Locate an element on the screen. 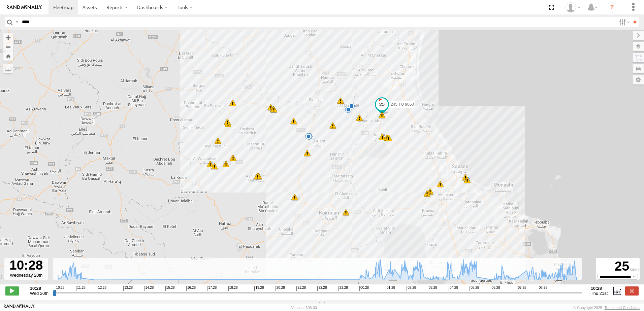 The height and width of the screenshot is (311, 644). span: 245 TU 9060 is located at coordinates (402, 104).